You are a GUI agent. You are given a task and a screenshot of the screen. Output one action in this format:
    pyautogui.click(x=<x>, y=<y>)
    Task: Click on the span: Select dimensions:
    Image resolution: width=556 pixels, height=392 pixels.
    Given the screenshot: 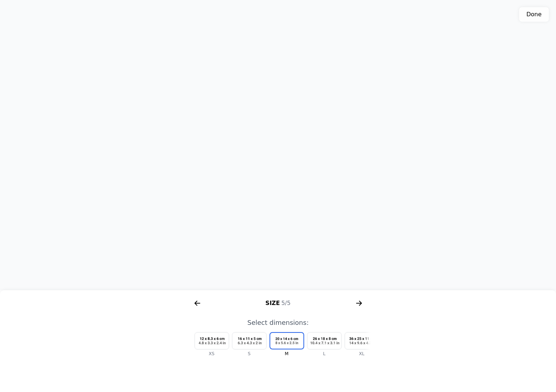 What is the action you would take?
    pyautogui.click(x=278, y=322)
    